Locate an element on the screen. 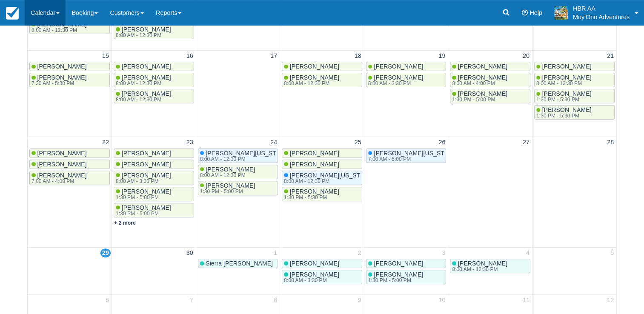  a: 18 is located at coordinates (358, 56).